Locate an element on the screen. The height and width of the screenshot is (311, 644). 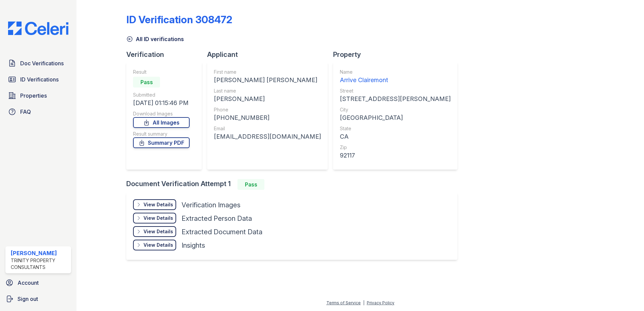
img: CE_Logo_Blue-a8612792a0a2168367f1c8372b55b34899dd931a85d93a1a3d3e32e68fde9ad4.png is located at coordinates (38, 28).